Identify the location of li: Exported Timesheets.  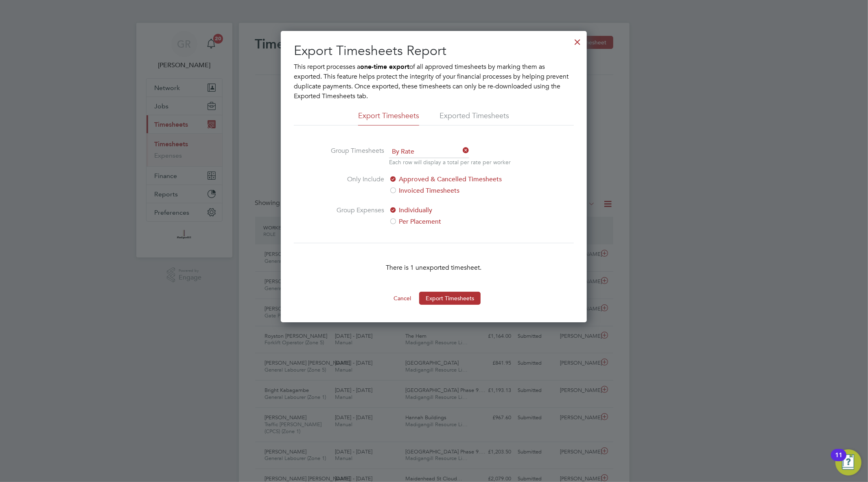
(474, 118).